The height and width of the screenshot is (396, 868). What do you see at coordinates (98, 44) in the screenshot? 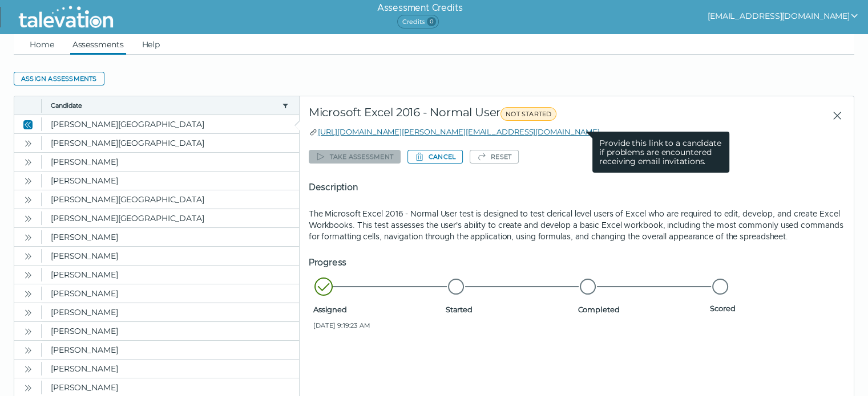
I see `a: Assessments` at bounding box center [98, 44].